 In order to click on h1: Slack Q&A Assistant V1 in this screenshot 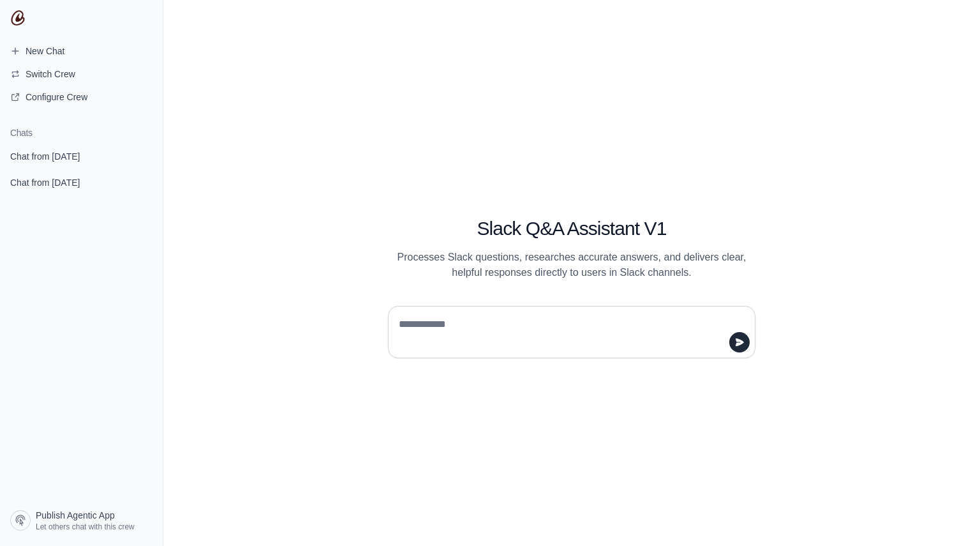, I will do `click(572, 228)`.